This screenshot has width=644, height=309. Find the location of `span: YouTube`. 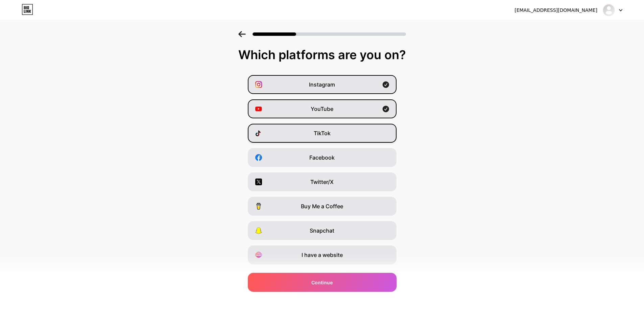

span: YouTube is located at coordinates (322, 109).